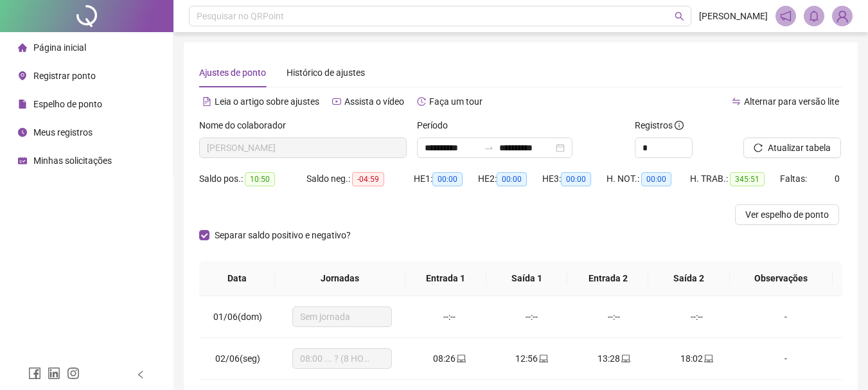  What do you see at coordinates (326, 73) in the screenshot?
I see `span: Histórico de ajustes` at bounding box center [326, 73].